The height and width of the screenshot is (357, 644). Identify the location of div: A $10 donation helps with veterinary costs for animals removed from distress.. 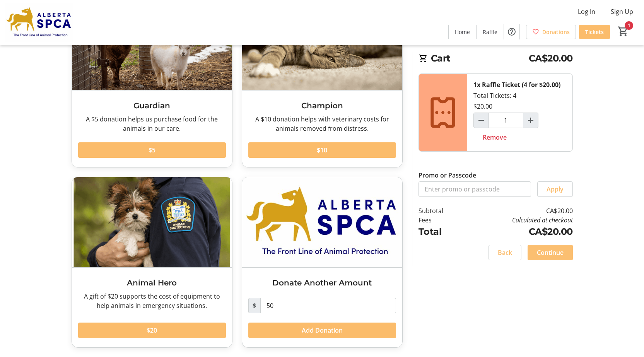
(322, 124).